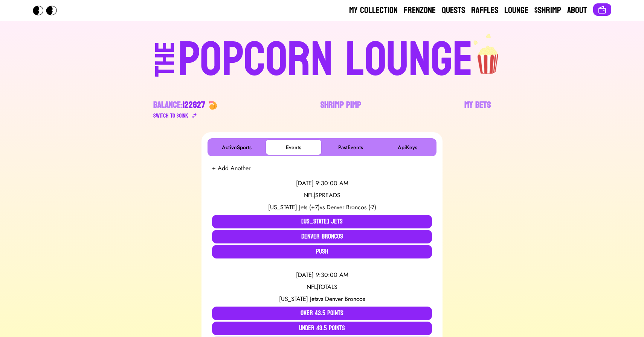 The image size is (644, 337). What do you see at coordinates (322, 196) in the screenshot?
I see `div: NFL | SPREADS` at bounding box center [322, 196].